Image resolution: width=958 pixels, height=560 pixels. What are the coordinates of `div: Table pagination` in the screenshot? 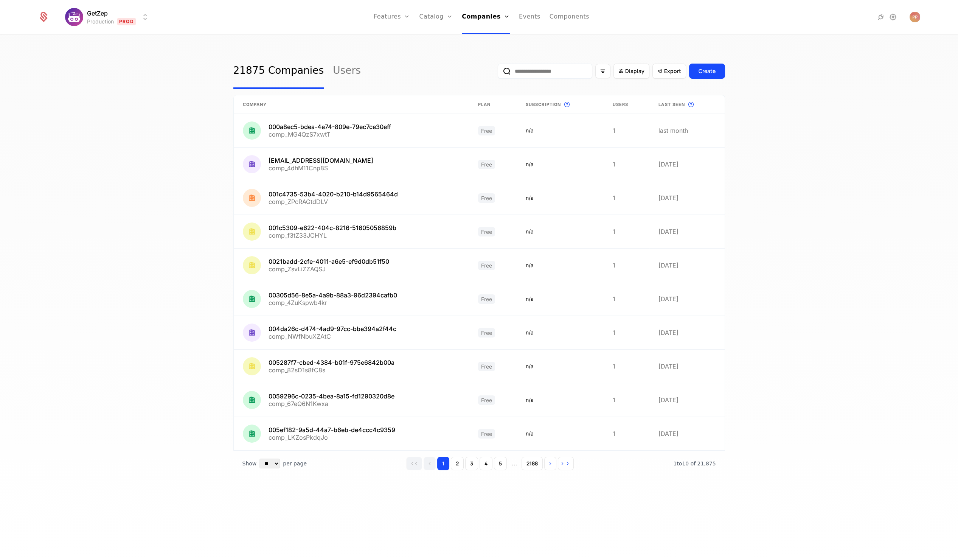 It's located at (479, 463).